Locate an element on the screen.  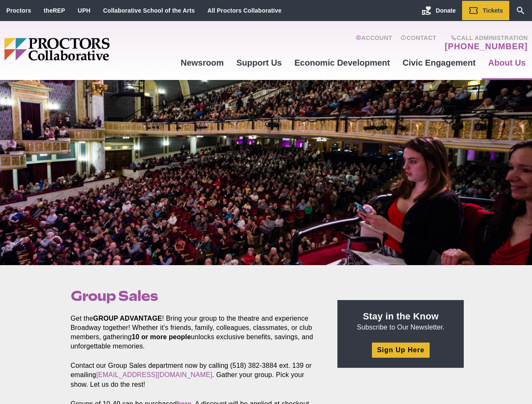
a: Donate is located at coordinates (438, 10).